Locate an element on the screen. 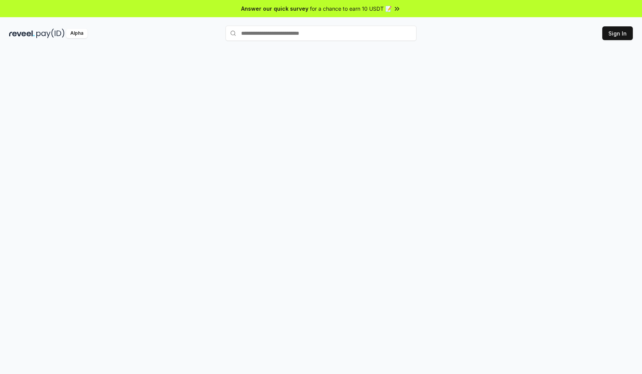 This screenshot has width=642, height=374. div: Alpha is located at coordinates (77, 33).